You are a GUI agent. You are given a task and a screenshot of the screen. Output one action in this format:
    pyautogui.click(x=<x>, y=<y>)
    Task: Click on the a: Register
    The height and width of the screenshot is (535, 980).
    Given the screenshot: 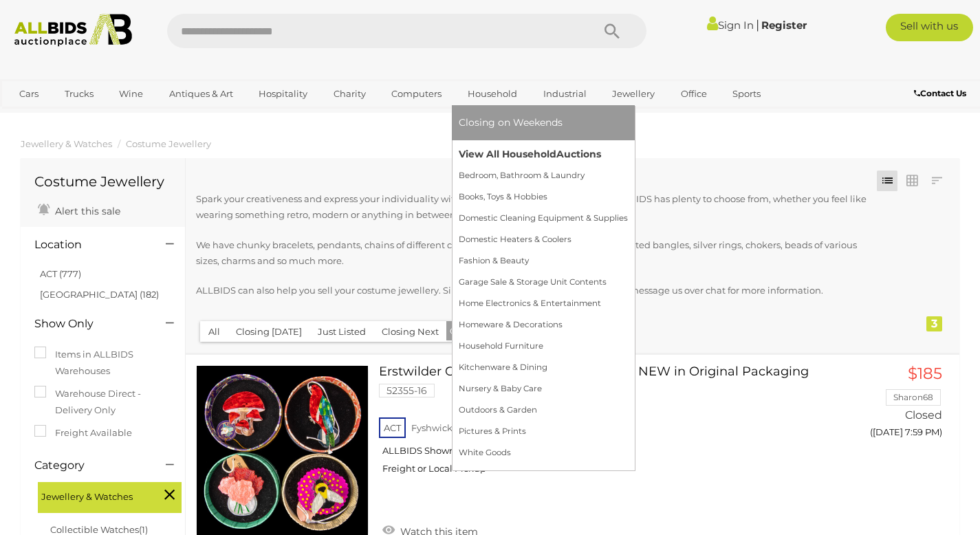 What is the action you would take?
    pyautogui.click(x=784, y=25)
    